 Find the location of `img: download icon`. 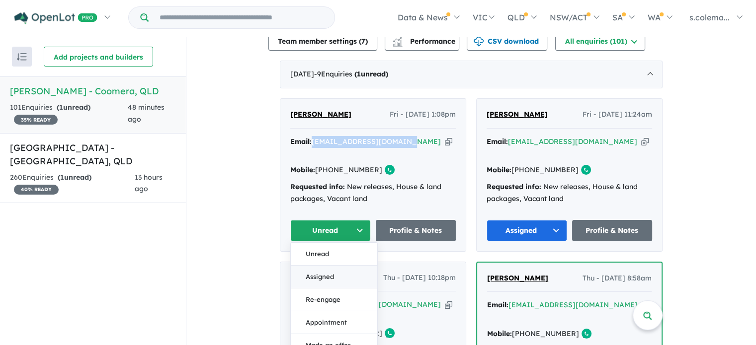

img: download icon is located at coordinates (478, 42).